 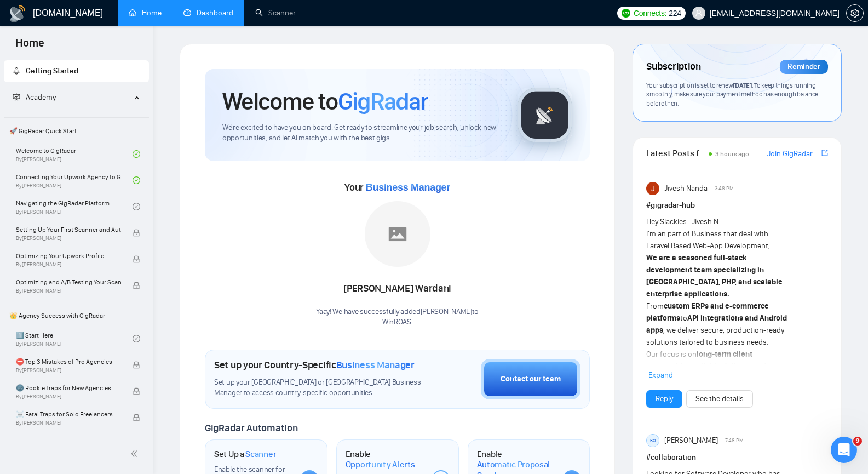 I want to click on a: Join GigRadar Slack Community, so click(x=793, y=154).